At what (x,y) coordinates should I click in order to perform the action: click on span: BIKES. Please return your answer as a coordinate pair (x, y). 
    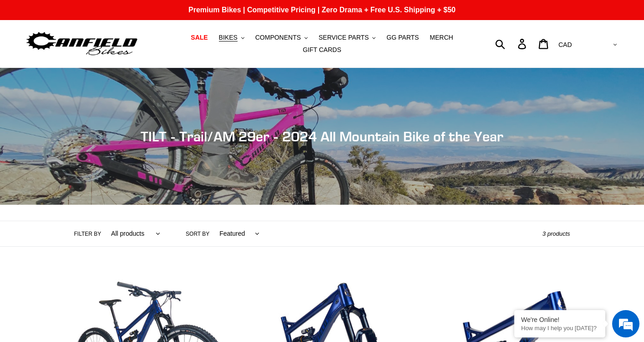
    Looking at the image, I should click on (228, 37).